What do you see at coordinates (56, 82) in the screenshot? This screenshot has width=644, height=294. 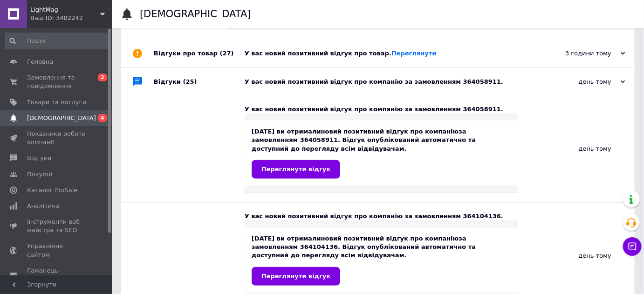 I see `span: Замовлення та повідомлення` at bounding box center [56, 82].